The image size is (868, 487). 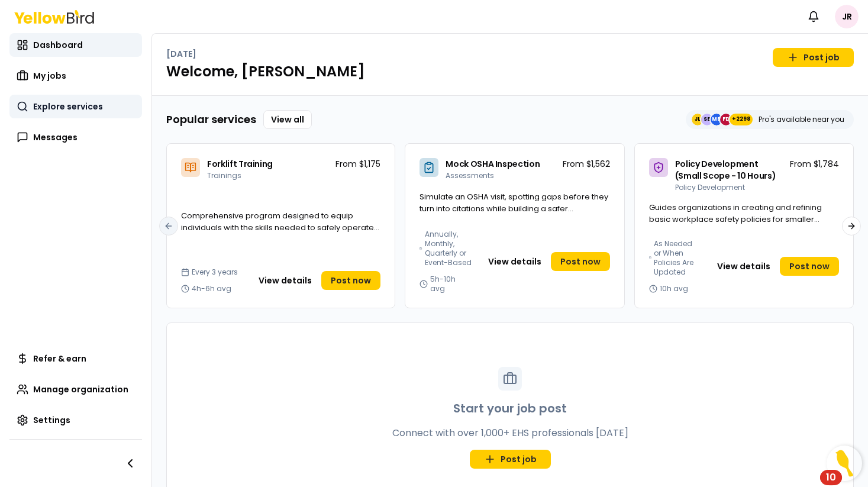 I want to click on span: 5h-10h avg, so click(x=451, y=284).